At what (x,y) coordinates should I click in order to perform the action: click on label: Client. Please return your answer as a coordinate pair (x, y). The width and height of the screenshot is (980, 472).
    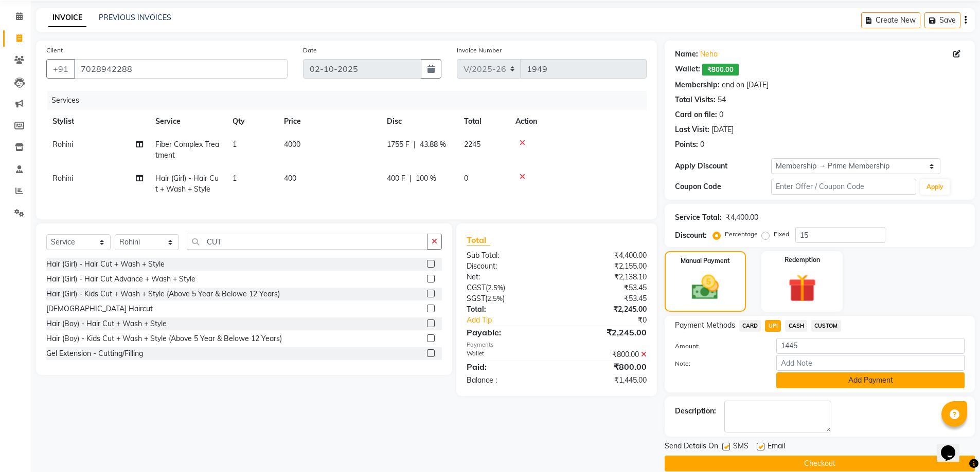
    Looking at the image, I should click on (54, 50).